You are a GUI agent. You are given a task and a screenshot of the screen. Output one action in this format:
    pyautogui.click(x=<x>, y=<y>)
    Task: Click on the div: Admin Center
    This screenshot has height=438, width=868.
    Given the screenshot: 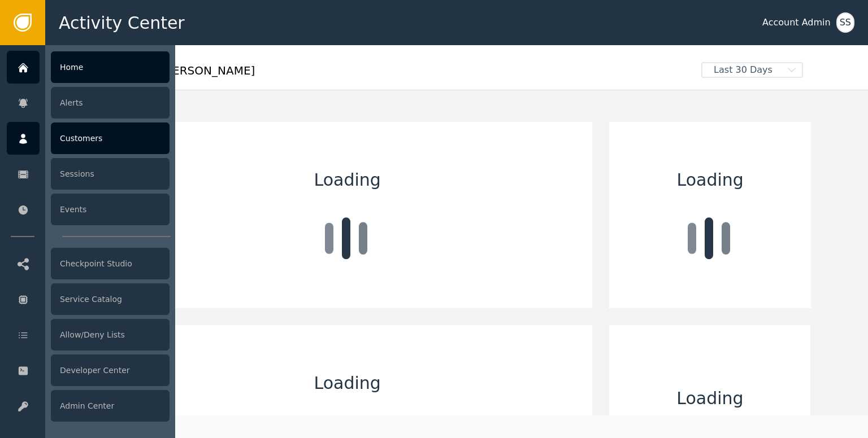 What is the action you would take?
    pyautogui.click(x=110, y=406)
    